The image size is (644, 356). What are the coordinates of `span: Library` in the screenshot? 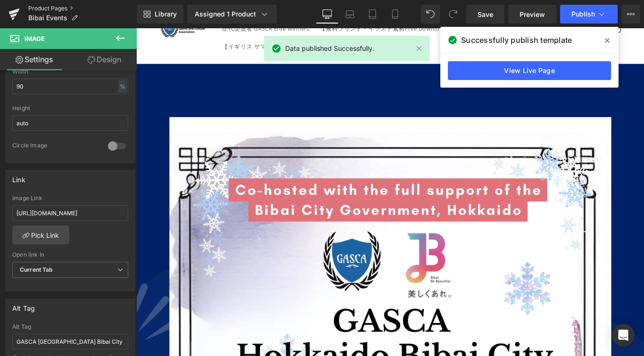 It's located at (165, 14).